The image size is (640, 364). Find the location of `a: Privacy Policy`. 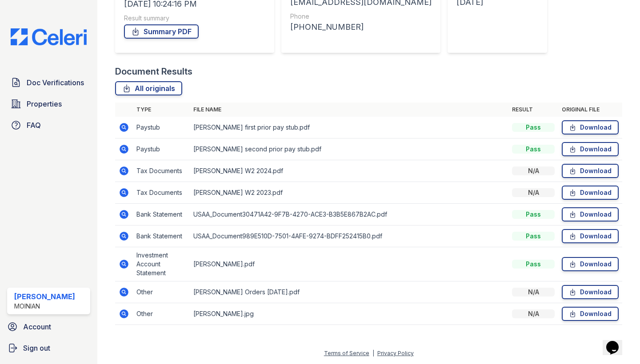

a: Privacy Policy is located at coordinates (396, 353).